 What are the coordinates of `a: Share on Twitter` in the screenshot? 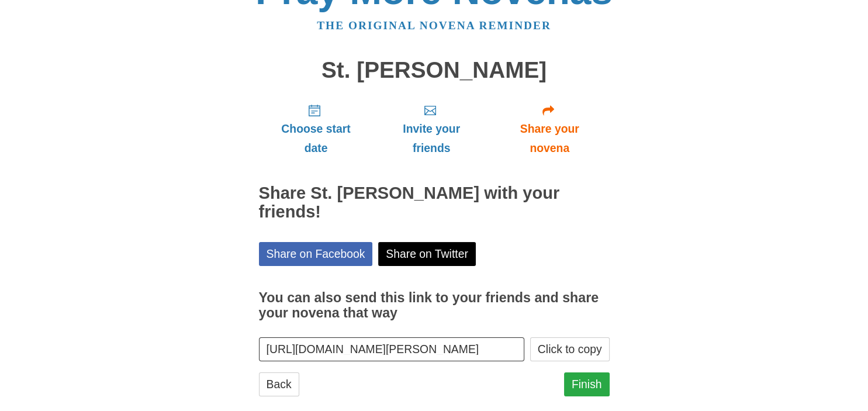 It's located at (427, 254).